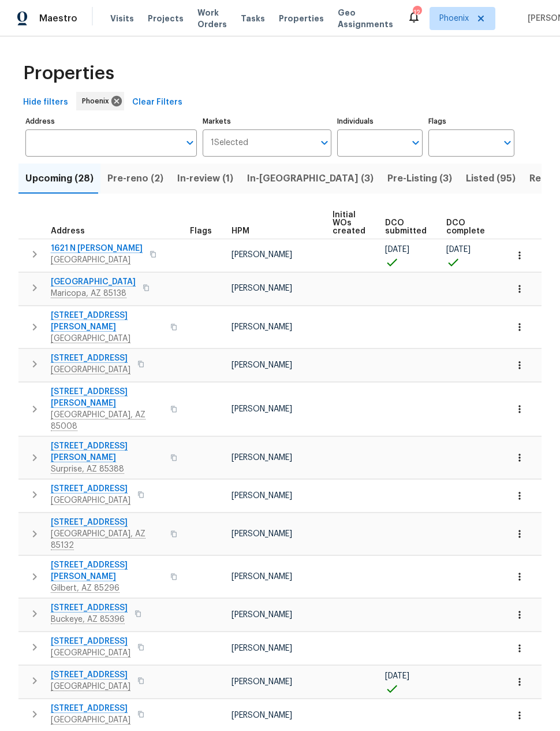  What do you see at coordinates (491, 178) in the screenshot?
I see `span: Listed (95)` at bounding box center [491, 178].